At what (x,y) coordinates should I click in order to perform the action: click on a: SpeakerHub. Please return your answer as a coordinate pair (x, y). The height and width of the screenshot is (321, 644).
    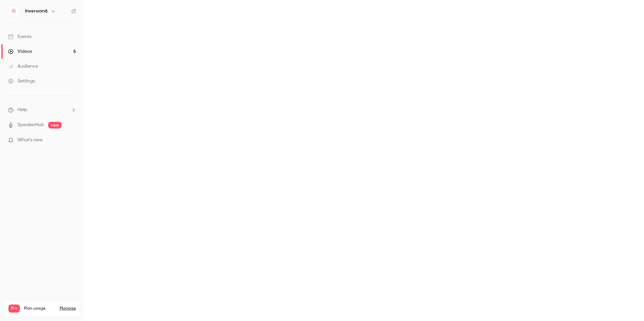
    Looking at the image, I should click on (30, 125).